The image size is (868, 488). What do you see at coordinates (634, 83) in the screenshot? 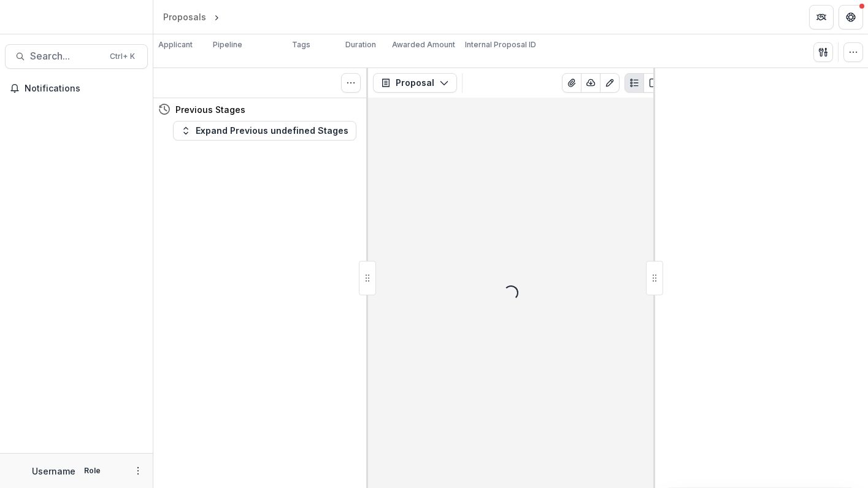
I see `button: Plaintext view` at bounding box center [634, 83].